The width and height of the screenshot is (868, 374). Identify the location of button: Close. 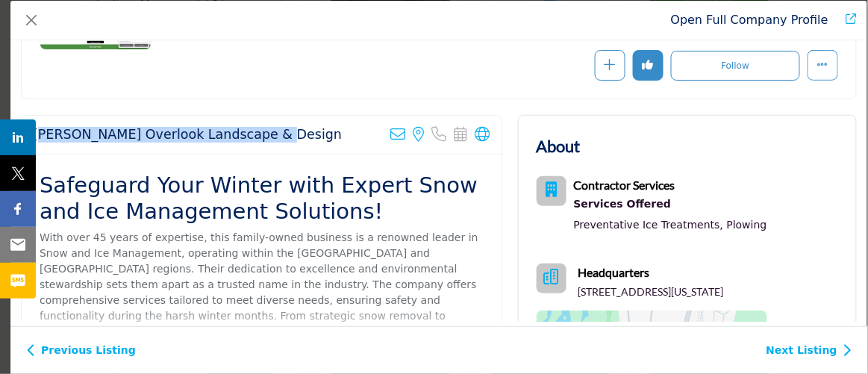
(31, 20).